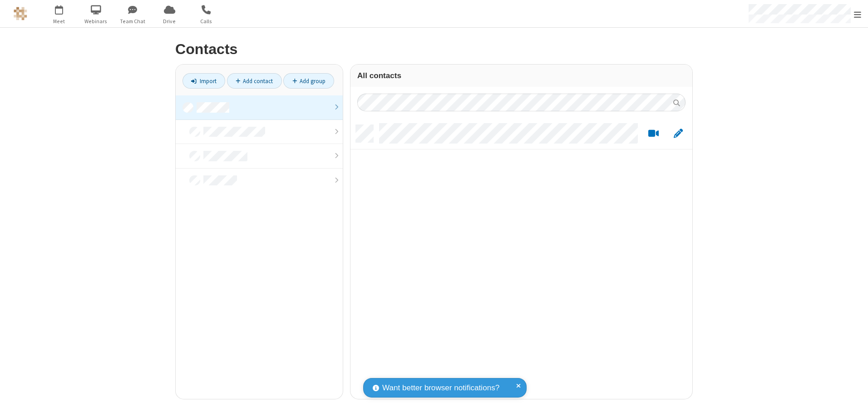 This screenshot has width=868, height=413. I want to click on span: Drive, so click(170, 21).